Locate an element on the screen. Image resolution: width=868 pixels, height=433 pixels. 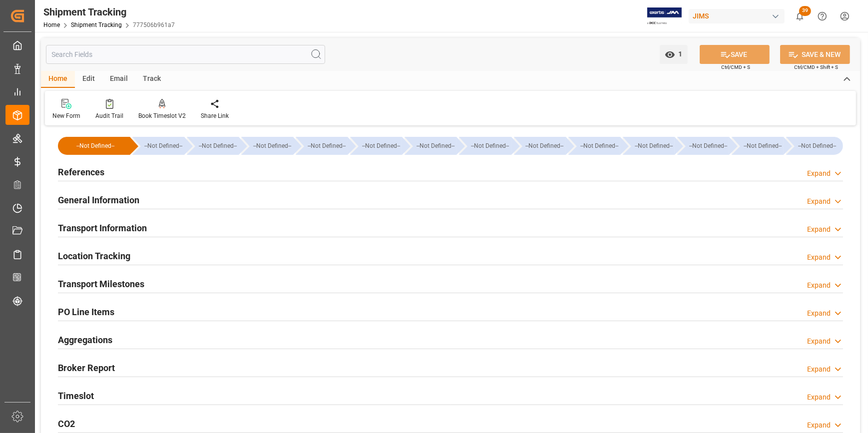
a: Home is located at coordinates (52, 25).